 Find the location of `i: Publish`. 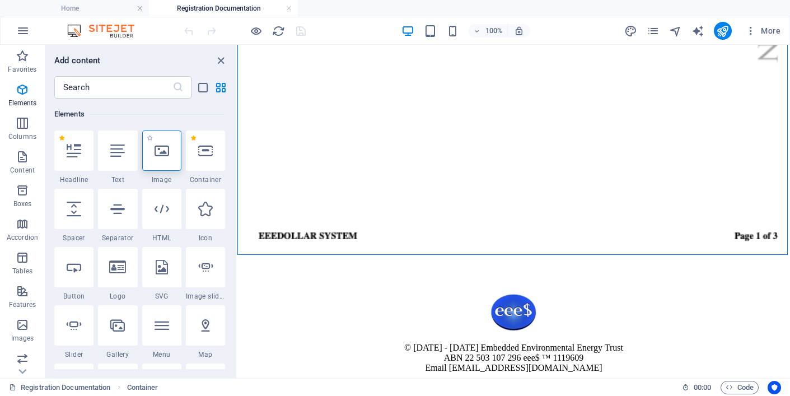

i: Publish is located at coordinates (722, 31).